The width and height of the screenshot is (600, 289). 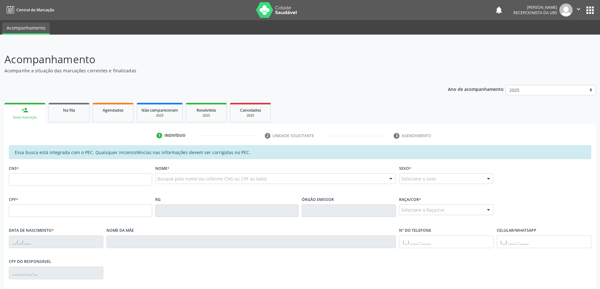 What do you see at coordinates (410, 200) in the screenshot?
I see `label: Raça/cor` at bounding box center [410, 200].